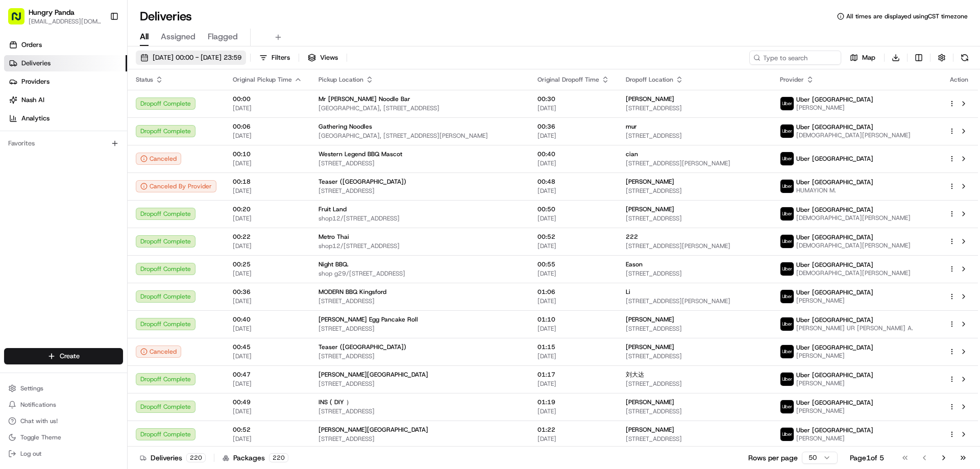 This screenshot has height=469, width=980. What do you see at coordinates (39, 421) in the screenshot?
I see `span: Chat with us!` at bounding box center [39, 421].